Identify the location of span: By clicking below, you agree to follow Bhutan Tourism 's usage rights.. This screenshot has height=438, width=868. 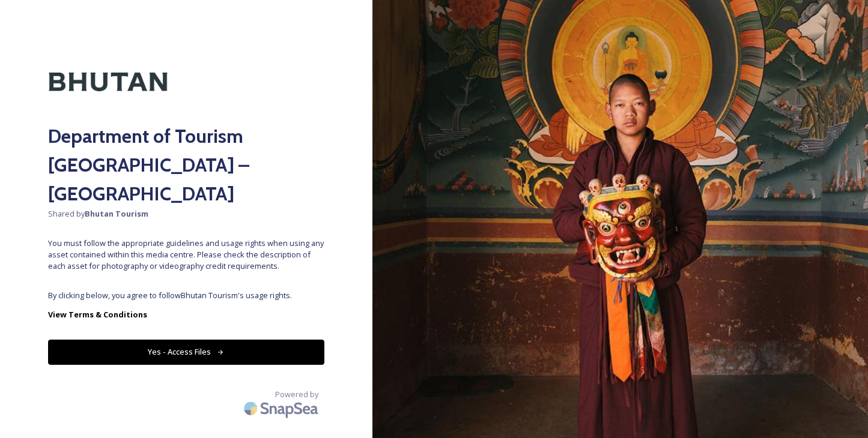
(186, 296).